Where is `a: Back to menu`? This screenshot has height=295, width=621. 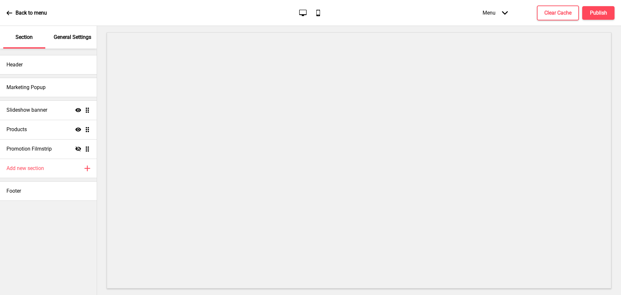
a: Back to menu is located at coordinates (27, 13).